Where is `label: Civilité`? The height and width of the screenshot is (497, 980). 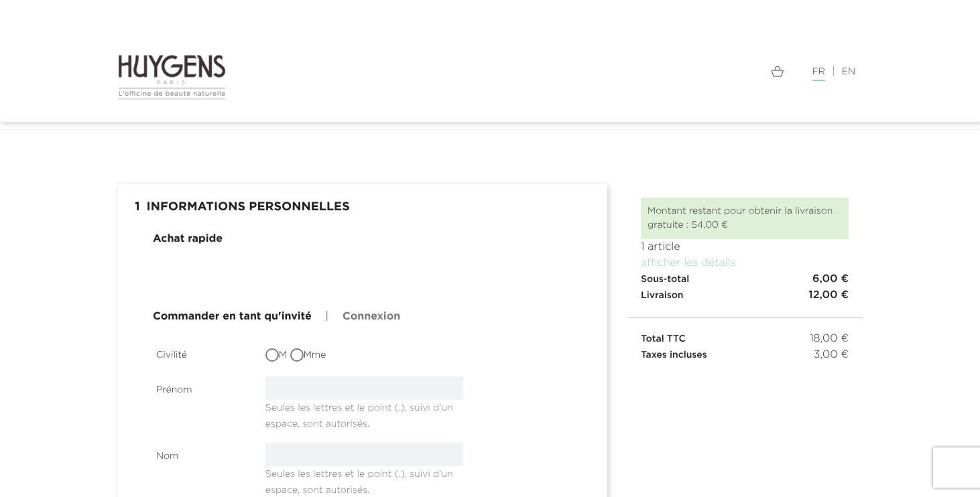
label: Civilité is located at coordinates (200, 352).